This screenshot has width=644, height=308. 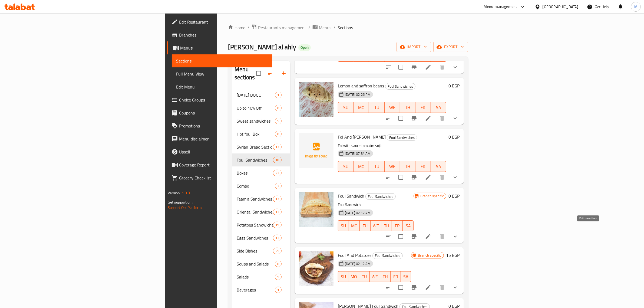 I want to click on span: Branches, so click(x=224, y=35).